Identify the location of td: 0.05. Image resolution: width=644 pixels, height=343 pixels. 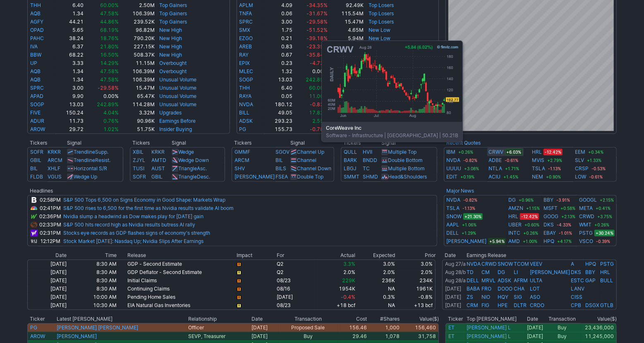
(278, 96).